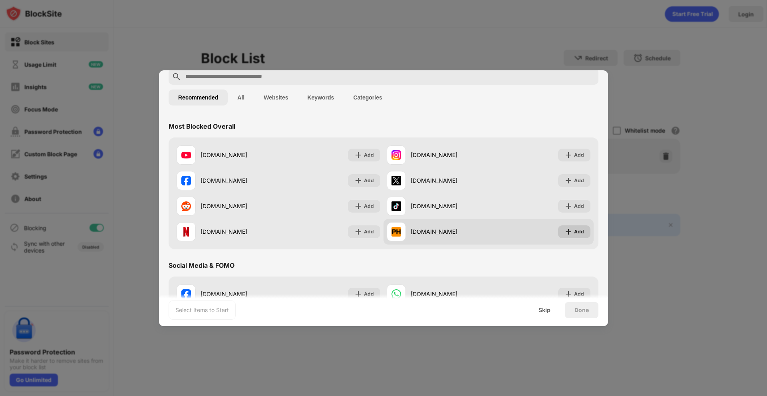  I want to click on button: Recommended, so click(198, 97).